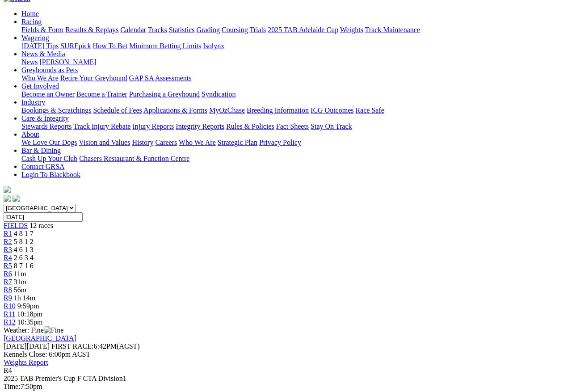  What do you see at coordinates (29, 62) in the screenshot?
I see `a: News` at bounding box center [29, 62].